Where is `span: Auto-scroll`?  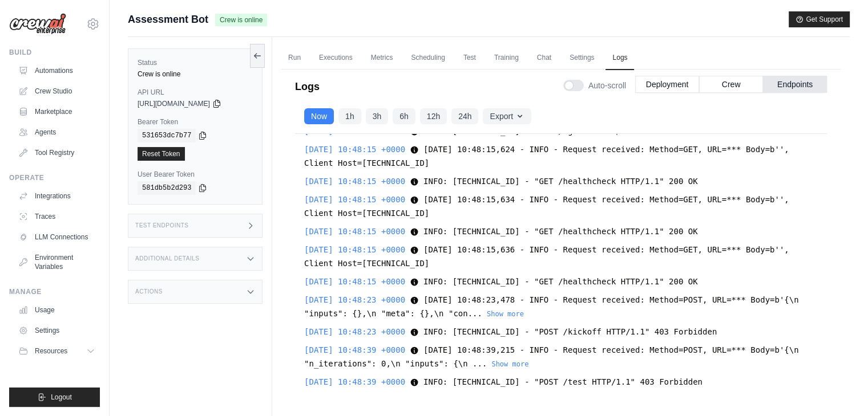 span: Auto-scroll is located at coordinates (607, 86).